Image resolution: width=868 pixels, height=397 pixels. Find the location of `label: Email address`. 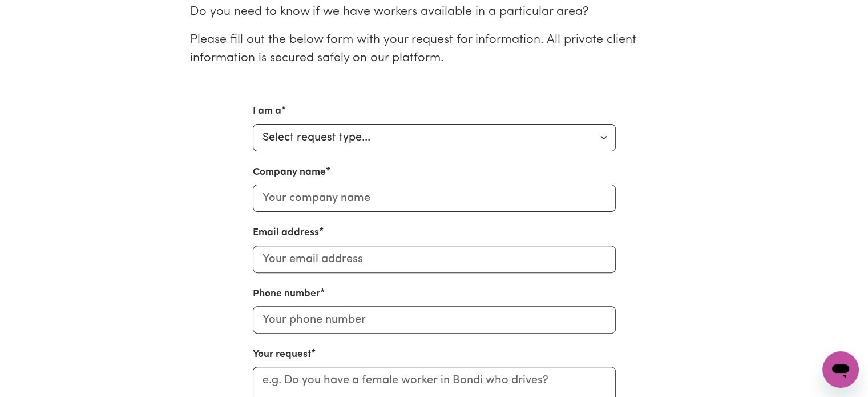

label: Email address is located at coordinates (286, 233).